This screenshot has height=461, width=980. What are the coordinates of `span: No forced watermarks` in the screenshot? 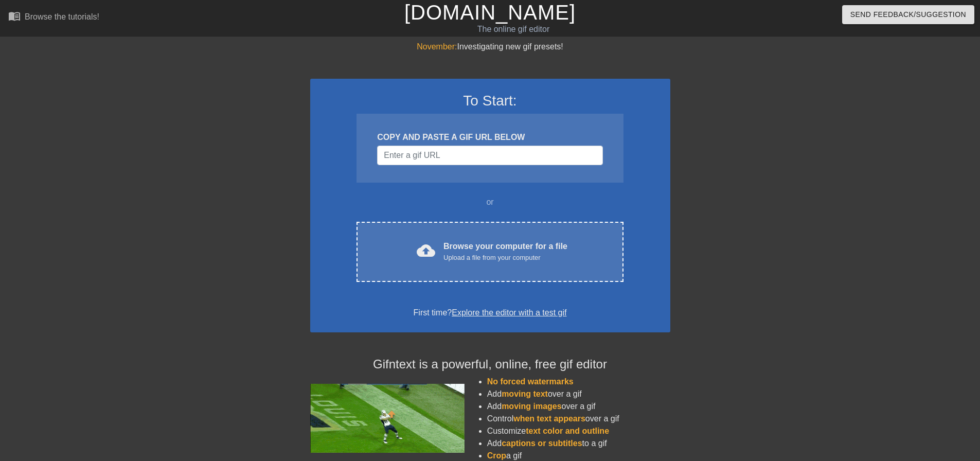 It's located at (530, 381).